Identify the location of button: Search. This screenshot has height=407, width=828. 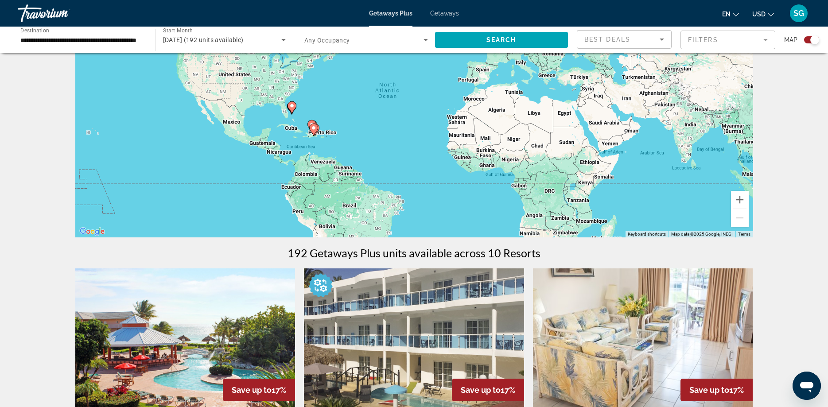
(502, 40).